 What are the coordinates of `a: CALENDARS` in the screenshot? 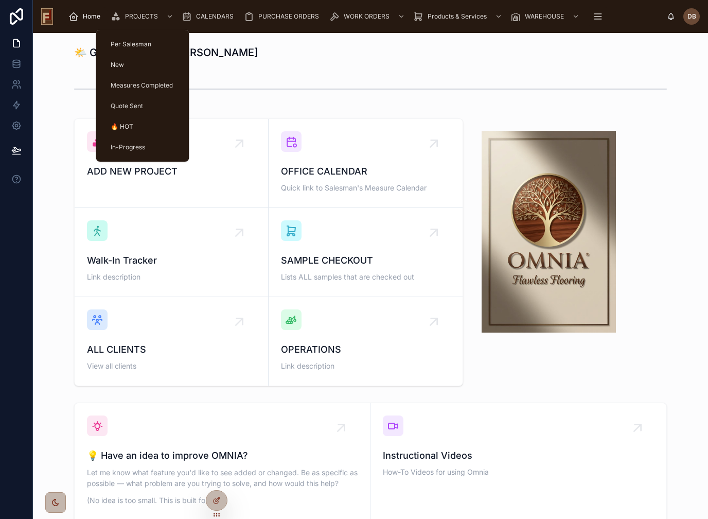 It's located at (209, 16).